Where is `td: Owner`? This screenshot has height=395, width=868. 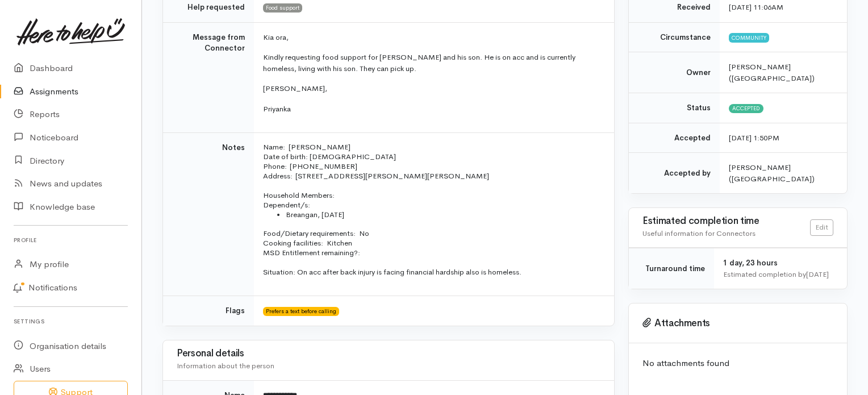 td: Owner is located at coordinates (674, 72).